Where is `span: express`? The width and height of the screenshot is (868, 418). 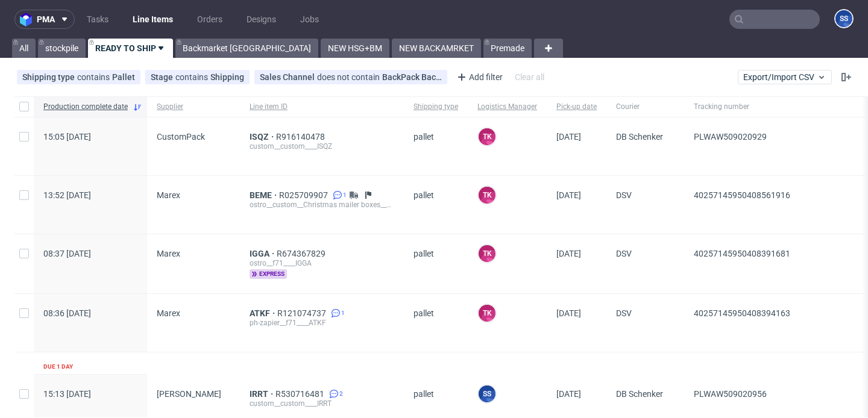 span: express is located at coordinates (268, 274).